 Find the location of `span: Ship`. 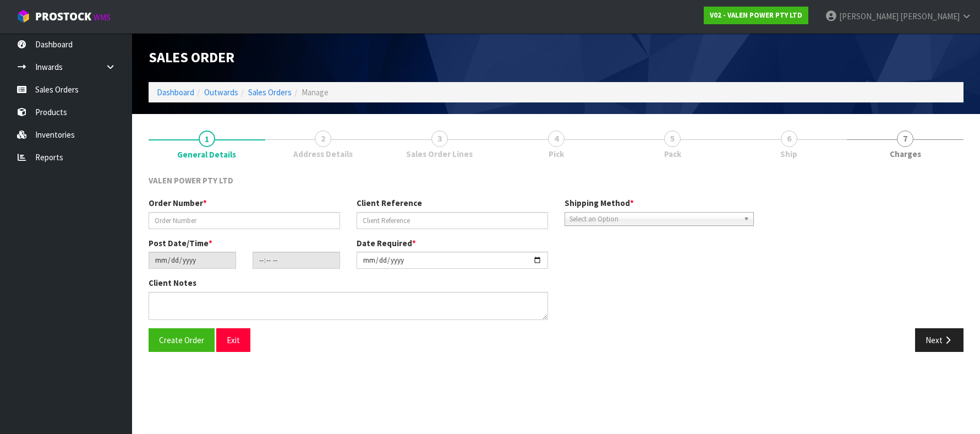

span: Ship is located at coordinates (789, 154).